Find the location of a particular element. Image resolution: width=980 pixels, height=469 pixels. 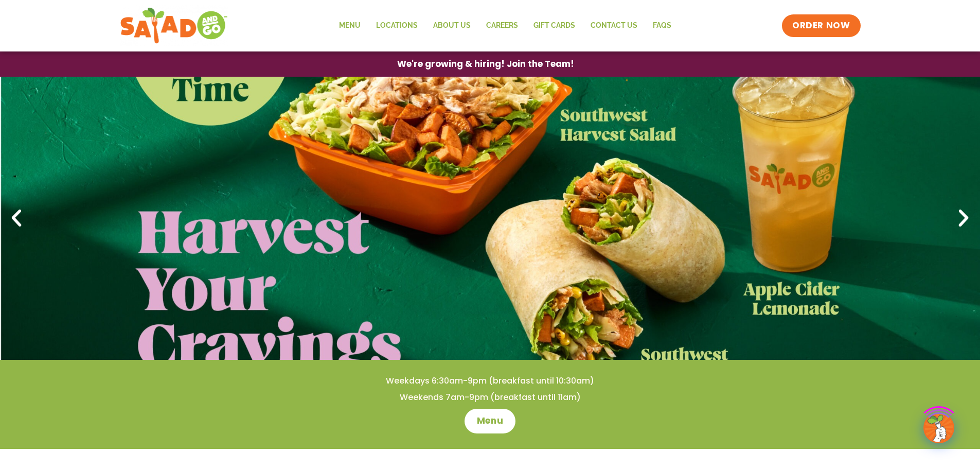

h4: Weekends 7am-9pm (breakfast until 11am) is located at coordinates (490, 397).